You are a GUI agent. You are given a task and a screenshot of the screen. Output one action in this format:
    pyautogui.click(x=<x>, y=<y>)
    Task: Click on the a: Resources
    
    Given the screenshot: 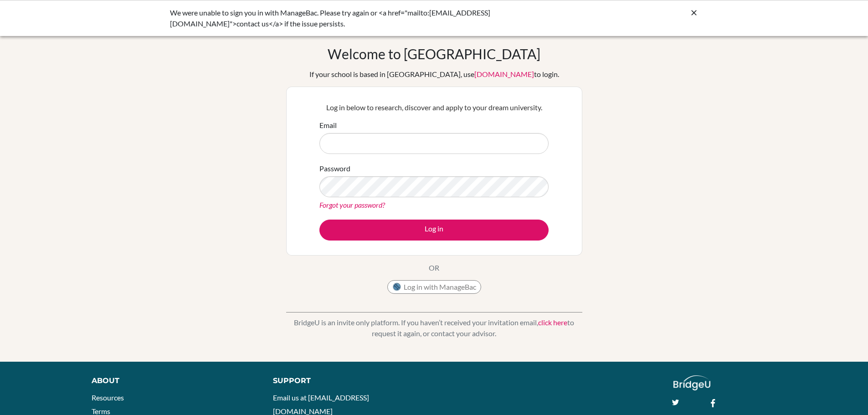 What is the action you would take?
    pyautogui.click(x=107, y=397)
    